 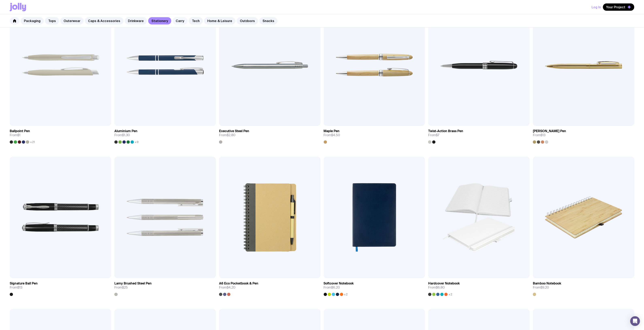 What do you see at coordinates (19, 135) in the screenshot?
I see `span: $1` at bounding box center [19, 135].